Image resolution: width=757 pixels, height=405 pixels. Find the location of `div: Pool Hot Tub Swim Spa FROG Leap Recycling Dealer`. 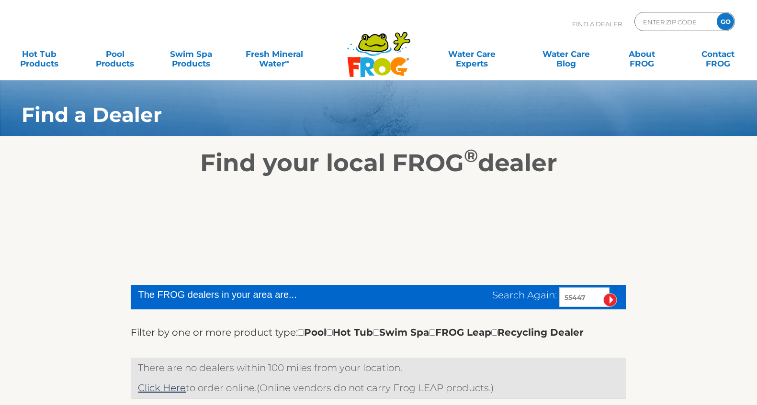

div: Pool Hot Tub Swim Spa FROG Leap Recycling Dealer is located at coordinates (440, 333).